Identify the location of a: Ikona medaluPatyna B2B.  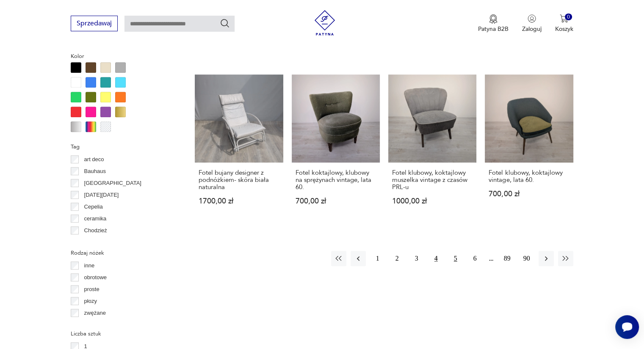
(493, 23).